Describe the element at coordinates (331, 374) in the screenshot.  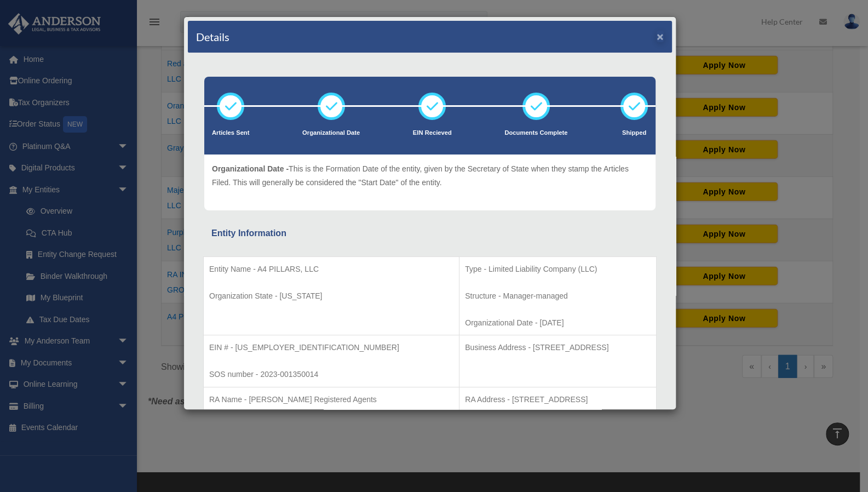
I see `p: SOS number - 2023-001350014` at that location.